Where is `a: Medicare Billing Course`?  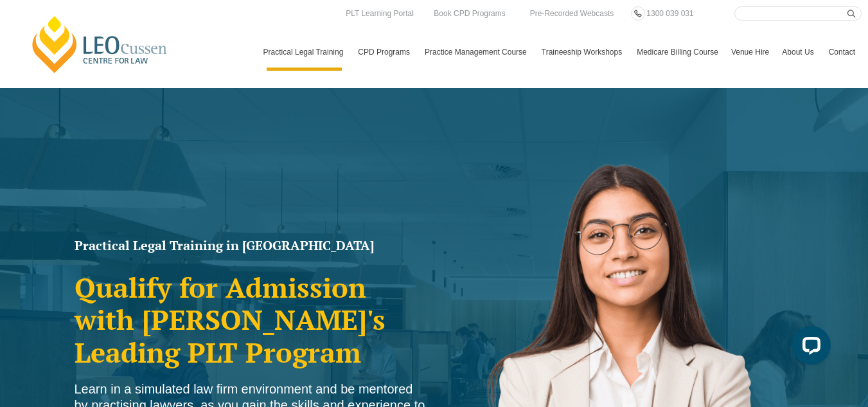
a: Medicare Billing Course is located at coordinates (677, 52).